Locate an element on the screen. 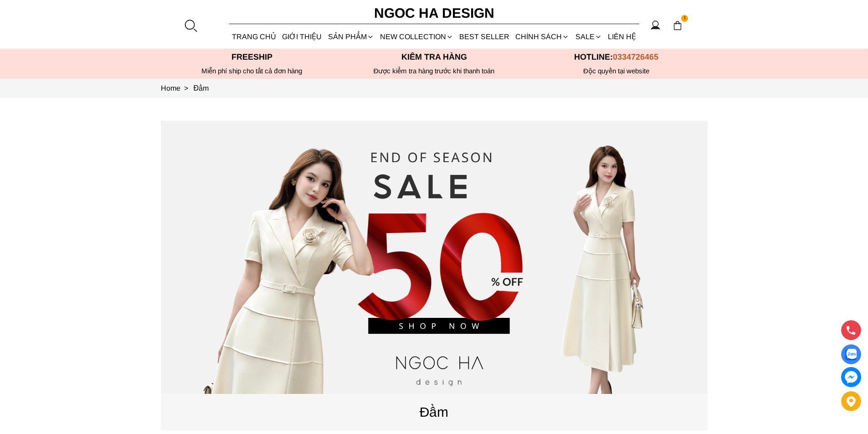  div: Miễn phí ship cho tất cả đơn hàng is located at coordinates (252, 71).